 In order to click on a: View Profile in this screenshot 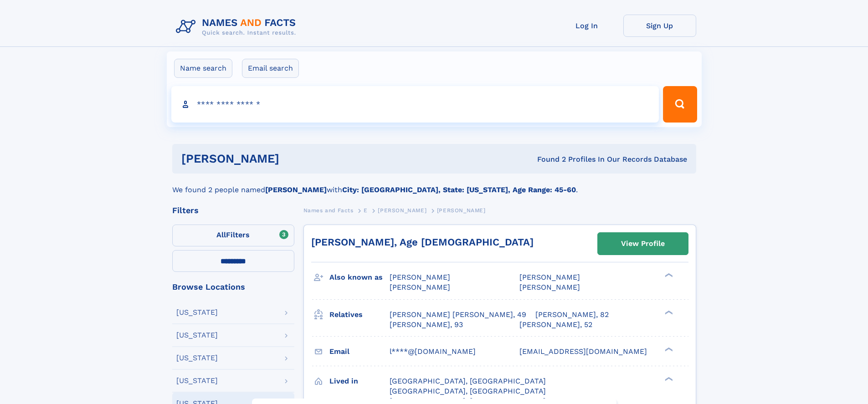, I will do `click(643, 243)`.